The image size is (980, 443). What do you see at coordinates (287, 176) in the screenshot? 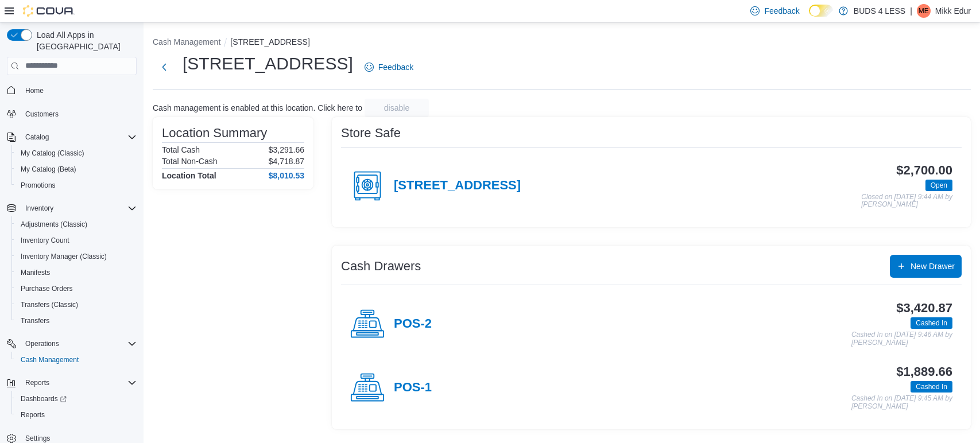
I see `h4: $8,010.53` at bounding box center [287, 176].